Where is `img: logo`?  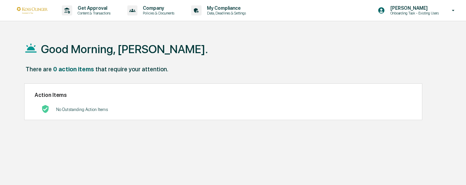 img: logo is located at coordinates (32, 10).